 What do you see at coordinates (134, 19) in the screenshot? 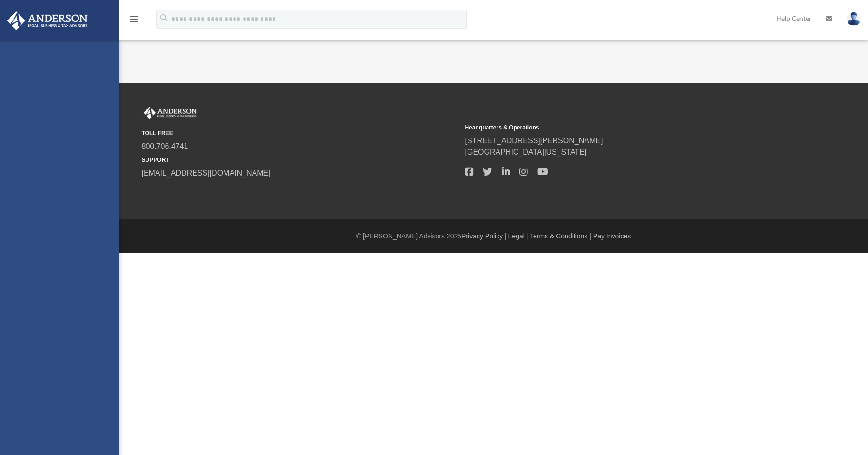
I see `i: menu` at bounding box center [134, 19].